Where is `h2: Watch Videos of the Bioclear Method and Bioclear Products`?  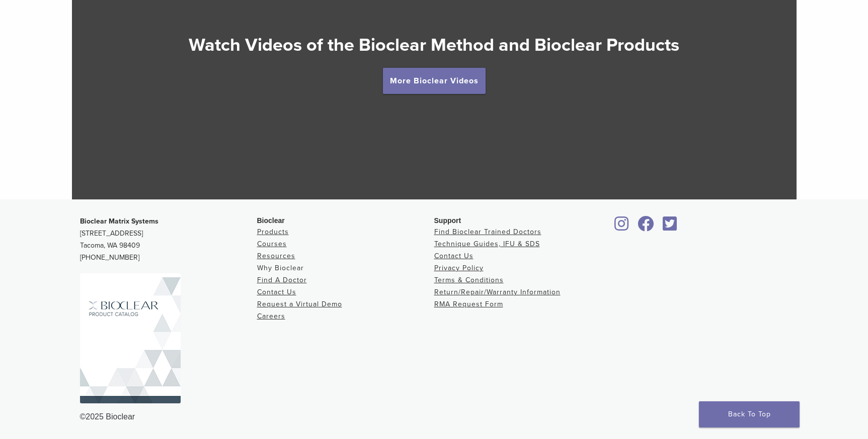 h2: Watch Videos of the Bioclear Method and Bioclear Products is located at coordinates (434, 45).